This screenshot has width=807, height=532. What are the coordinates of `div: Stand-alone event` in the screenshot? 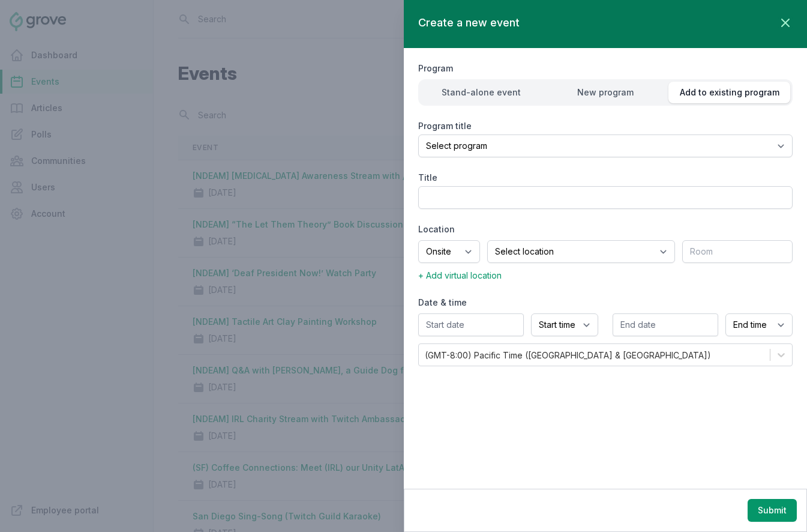 It's located at (481, 93).